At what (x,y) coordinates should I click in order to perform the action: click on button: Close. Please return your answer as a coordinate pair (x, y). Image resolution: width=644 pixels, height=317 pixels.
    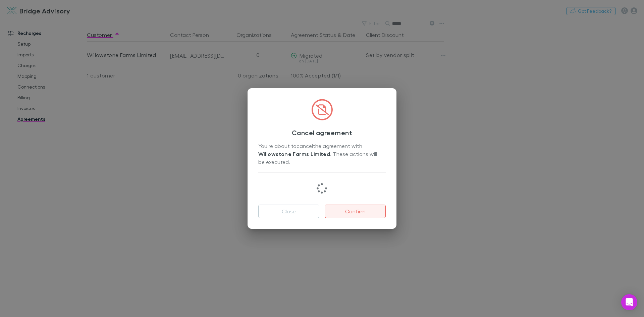
    Looking at the image, I should click on (289, 211).